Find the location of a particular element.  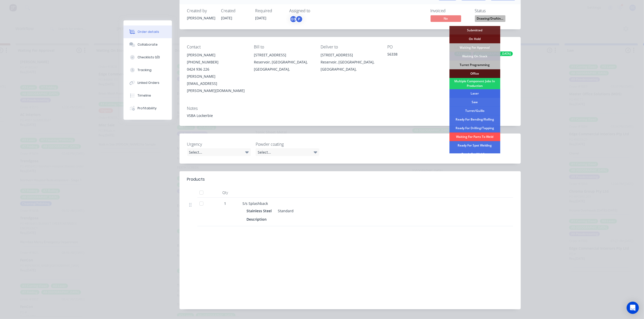

label: Powder coating is located at coordinates (288, 145).